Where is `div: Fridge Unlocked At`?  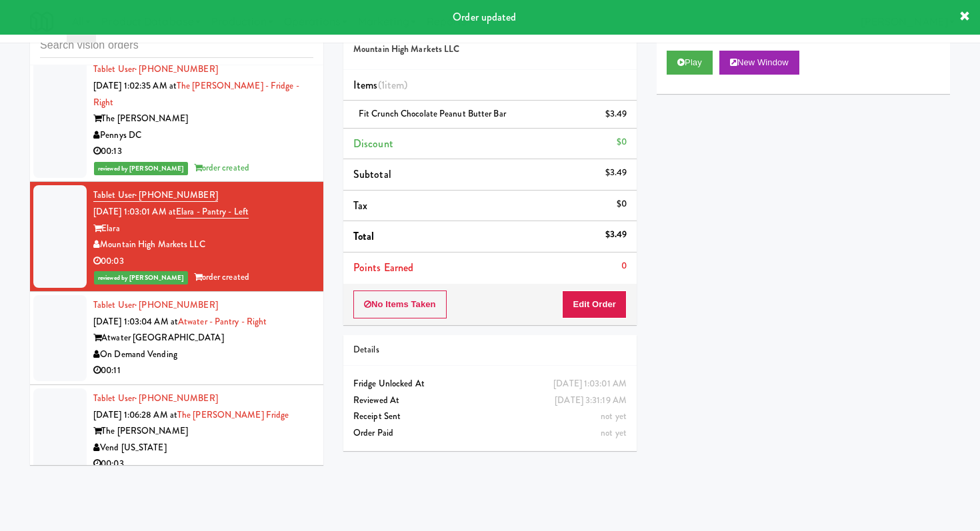
div: Fridge Unlocked At is located at coordinates (490, 384).